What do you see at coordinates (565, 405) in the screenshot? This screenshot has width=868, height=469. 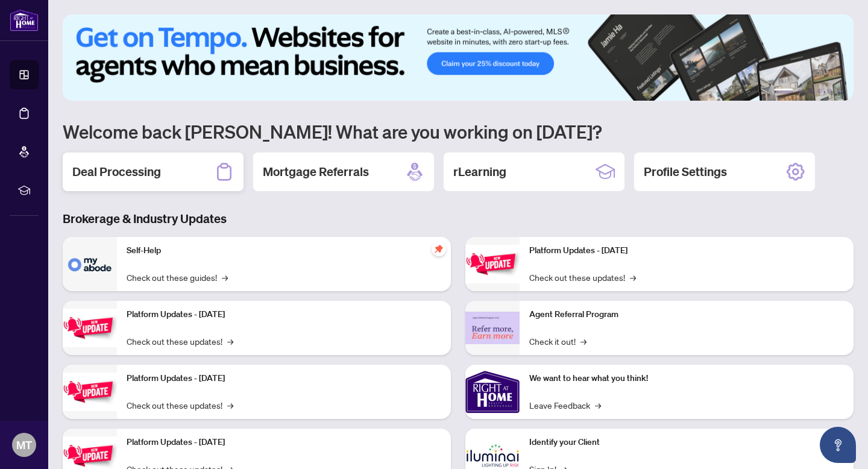 I see `a: Leave Feedback→` at bounding box center [565, 405].